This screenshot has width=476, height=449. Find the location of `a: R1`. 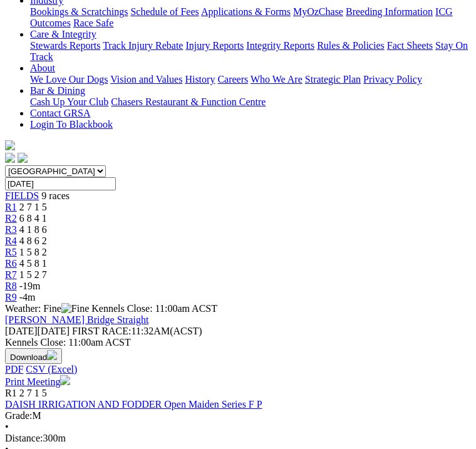

a: R1 is located at coordinates (11, 207).